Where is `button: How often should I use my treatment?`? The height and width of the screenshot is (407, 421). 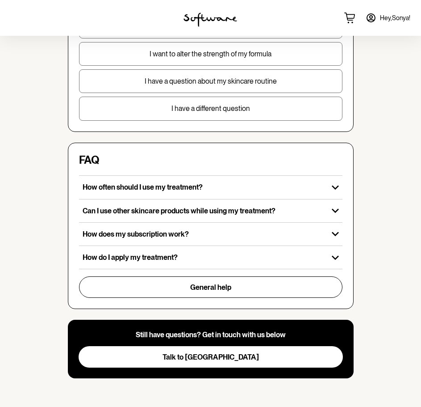
button: How often should I use my treatment? is located at coordinates (211, 187).